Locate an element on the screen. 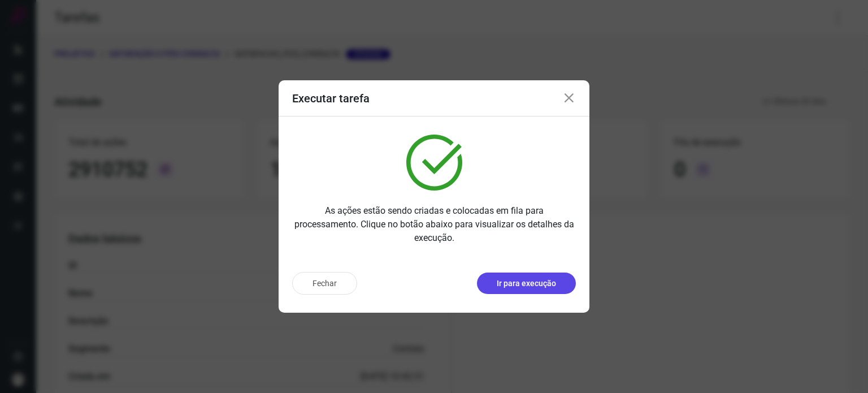 The image size is (868, 393). p: As ações estão sendo criadas e colocadas em fila para processamento. Clique no botão abaixo para ... is located at coordinates (434, 225).